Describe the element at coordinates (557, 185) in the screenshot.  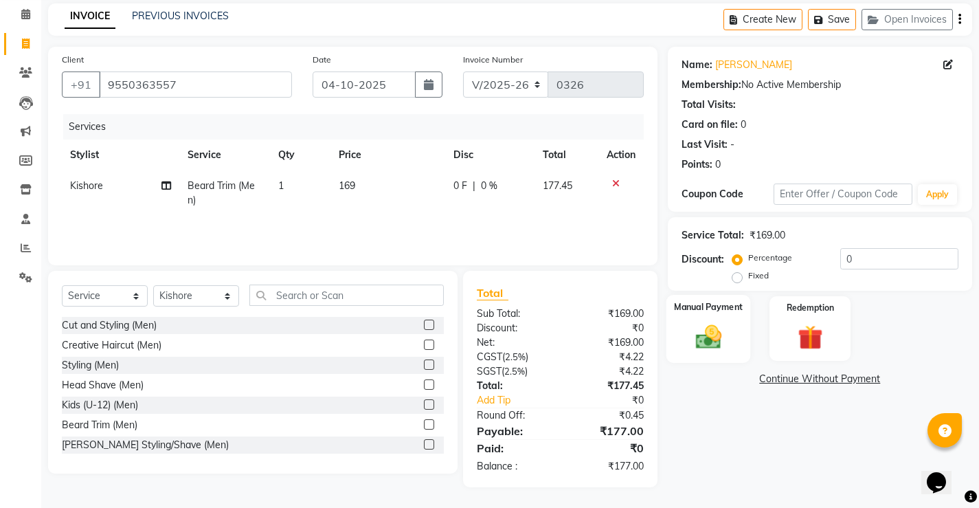
I see `span: 177.45` at that location.